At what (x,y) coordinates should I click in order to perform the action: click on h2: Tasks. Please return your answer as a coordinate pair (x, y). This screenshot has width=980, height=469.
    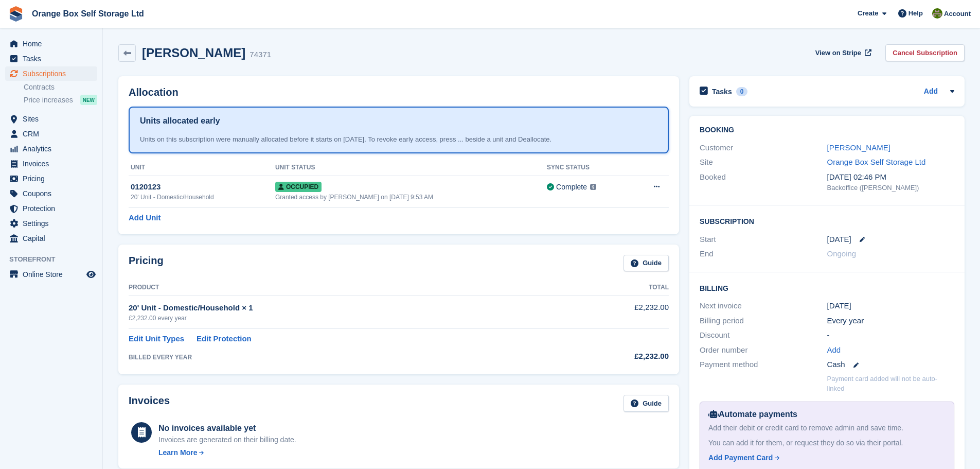
    Looking at the image, I should click on (722, 91).